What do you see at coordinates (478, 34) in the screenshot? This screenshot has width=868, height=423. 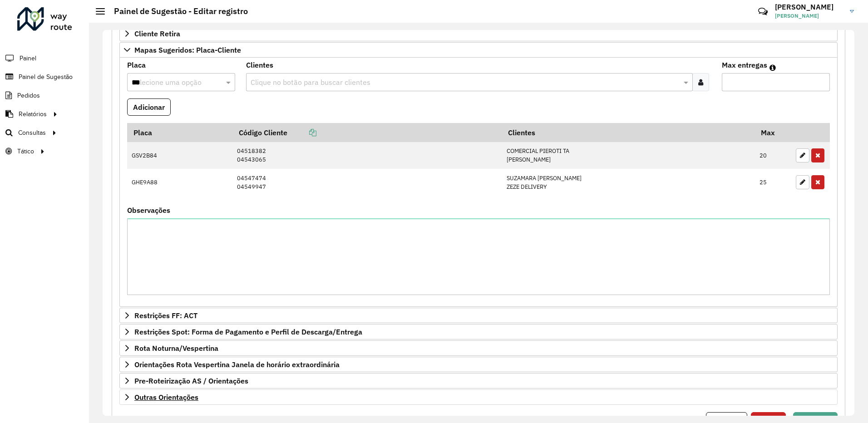 I see `a: Cliente Retira` at bounding box center [478, 34].